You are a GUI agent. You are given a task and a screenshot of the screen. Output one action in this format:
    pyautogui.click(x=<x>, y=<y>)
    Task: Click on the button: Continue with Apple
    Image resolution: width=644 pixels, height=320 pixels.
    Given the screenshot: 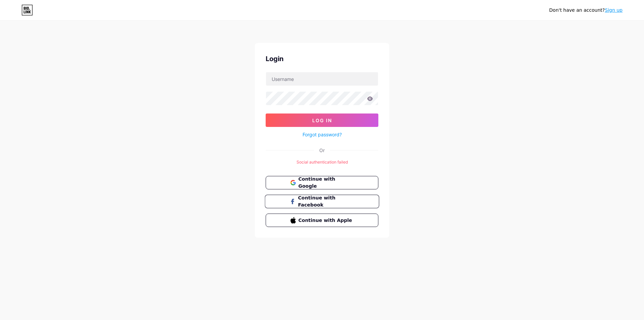 What is the action you would take?
    pyautogui.click(x=322, y=220)
    